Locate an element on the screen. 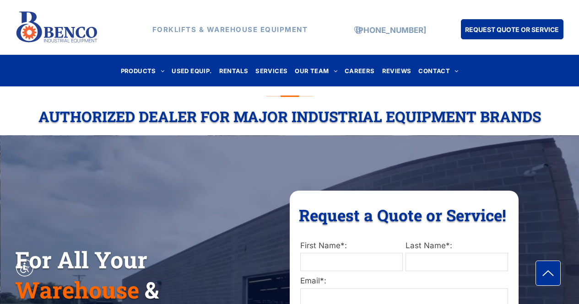 This screenshot has height=304, width=579. strong: FORKLIFTS & WAREHOUSE EQUIPMENT is located at coordinates (230, 29).